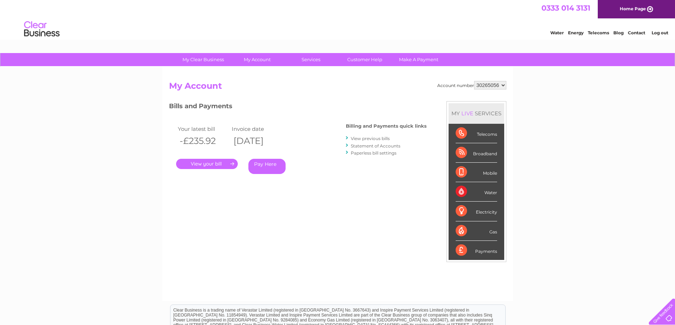  Describe the element at coordinates (373, 153) in the screenshot. I see `a: Paperless bill settings` at that location.